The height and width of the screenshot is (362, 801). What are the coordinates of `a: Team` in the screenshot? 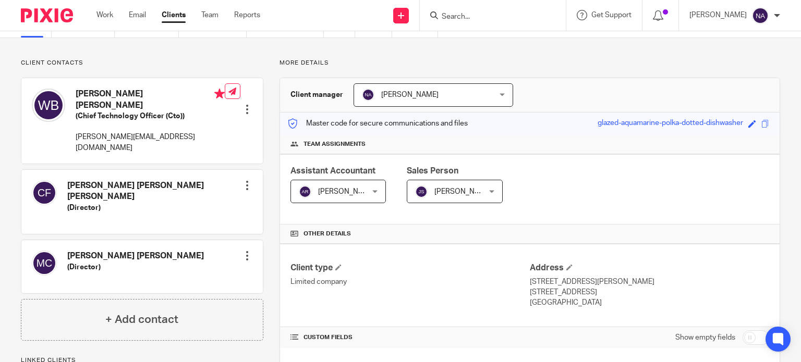 It's located at (210, 15).